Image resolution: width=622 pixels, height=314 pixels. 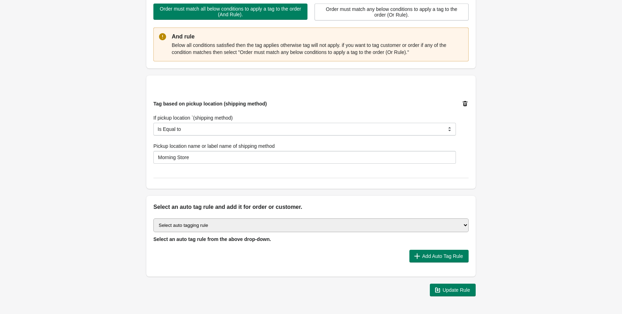 I want to click on label: If pickup location `(shipping method), so click(x=193, y=118).